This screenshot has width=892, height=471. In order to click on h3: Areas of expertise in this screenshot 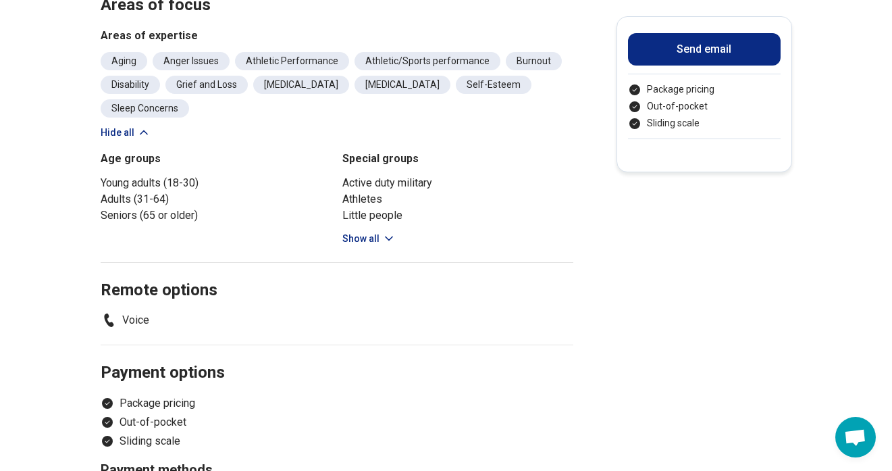, I will do `click(337, 36)`.